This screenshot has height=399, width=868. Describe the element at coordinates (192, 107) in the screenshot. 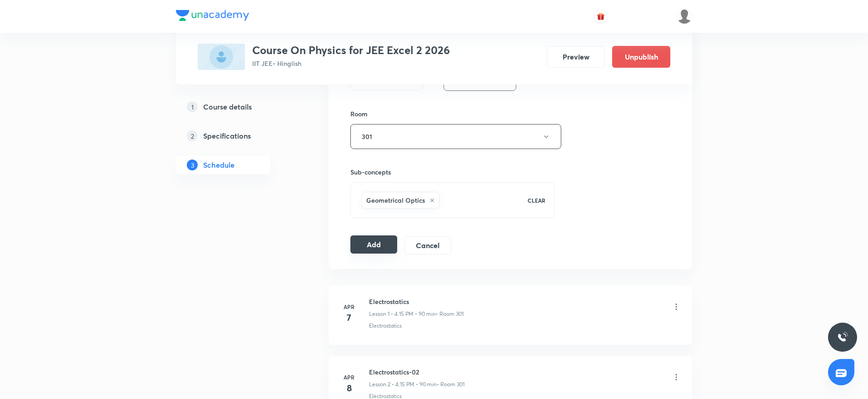

I see `p: 1` at that location.